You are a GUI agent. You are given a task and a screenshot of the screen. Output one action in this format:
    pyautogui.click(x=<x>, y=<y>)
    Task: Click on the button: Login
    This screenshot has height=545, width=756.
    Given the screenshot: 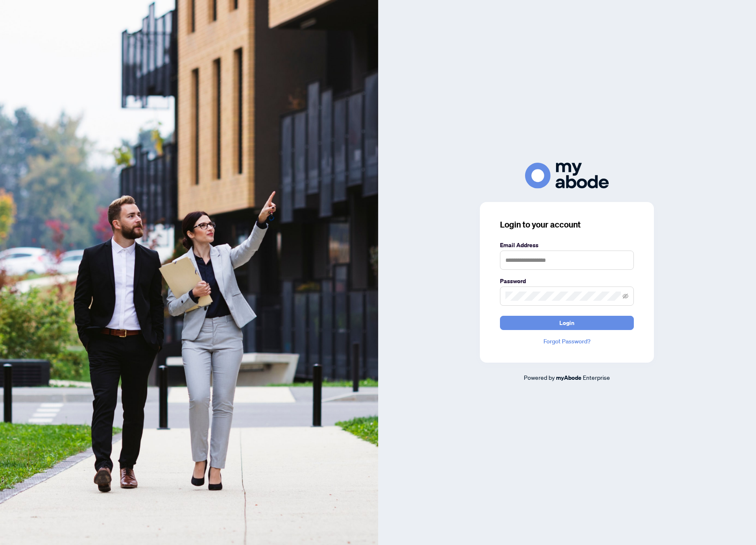 What is the action you would take?
    pyautogui.click(x=567, y=323)
    